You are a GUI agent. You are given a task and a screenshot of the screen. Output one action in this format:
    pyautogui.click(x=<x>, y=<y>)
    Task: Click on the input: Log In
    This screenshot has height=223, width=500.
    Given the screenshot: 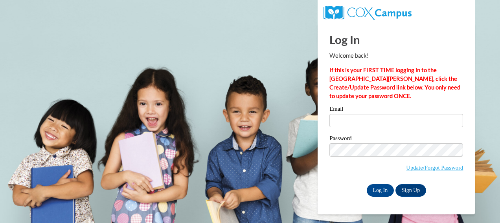 What is the action you would take?
    pyautogui.click(x=381, y=191)
    